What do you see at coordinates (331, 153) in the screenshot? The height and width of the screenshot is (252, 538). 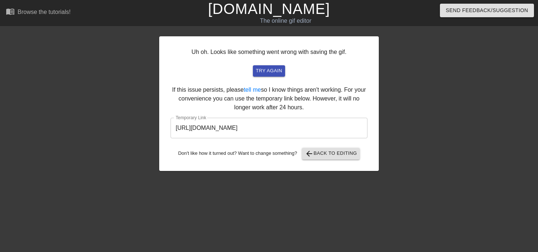 I see `span: Back to Editing` at bounding box center [331, 153].